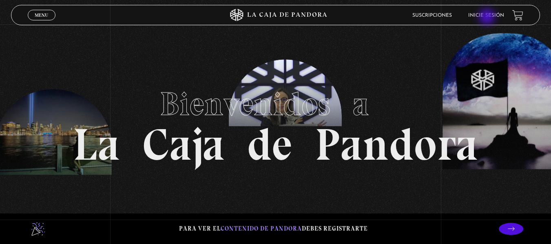 This screenshot has width=551, height=244. I want to click on span: Cerrar, so click(41, 22).